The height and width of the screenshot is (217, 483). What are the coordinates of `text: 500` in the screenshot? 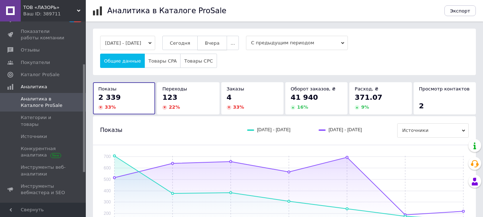 It's located at (107, 180).